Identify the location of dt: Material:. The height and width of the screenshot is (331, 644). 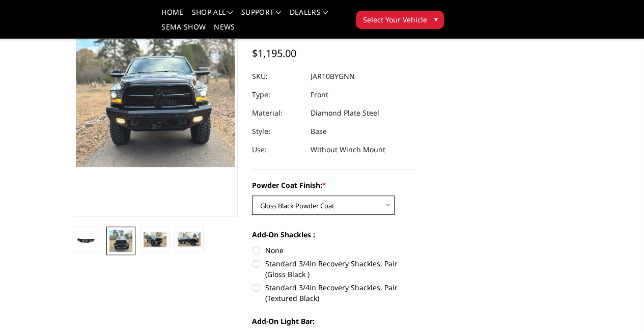
(278, 113).